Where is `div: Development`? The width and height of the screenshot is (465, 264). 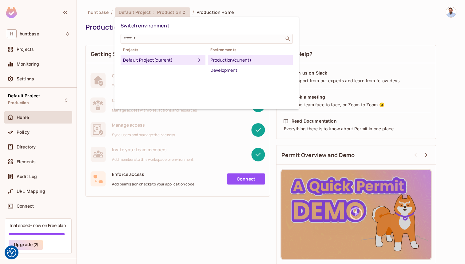 div: Development is located at coordinates (250, 70).